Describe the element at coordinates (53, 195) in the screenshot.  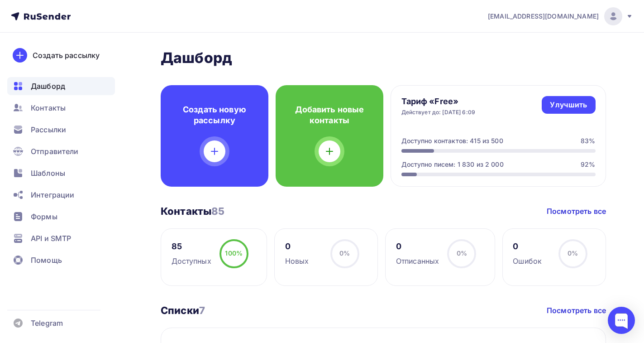
I see `span: Интеграции` at that location.